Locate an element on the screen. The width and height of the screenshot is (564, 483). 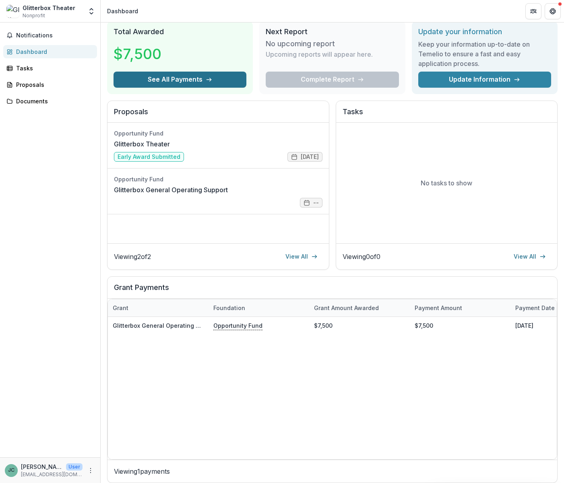
p: Upcoming reports will appear here. is located at coordinates (319, 54).